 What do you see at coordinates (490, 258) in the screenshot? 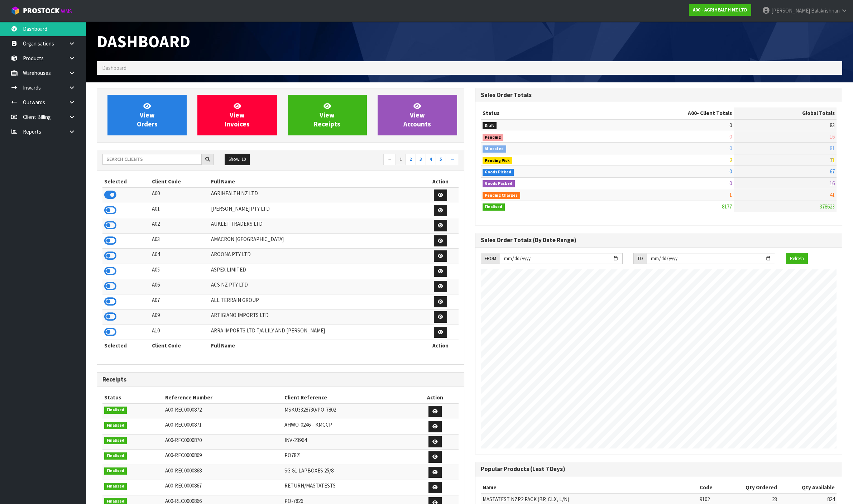
I see `div: FROM` at bounding box center [490, 258].